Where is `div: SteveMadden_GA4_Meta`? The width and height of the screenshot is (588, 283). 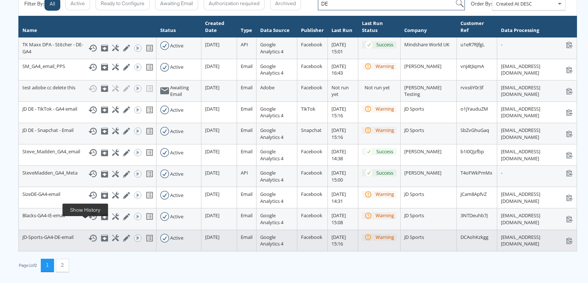 div: SteveMadden_GA4_Meta is located at coordinates (87, 174).